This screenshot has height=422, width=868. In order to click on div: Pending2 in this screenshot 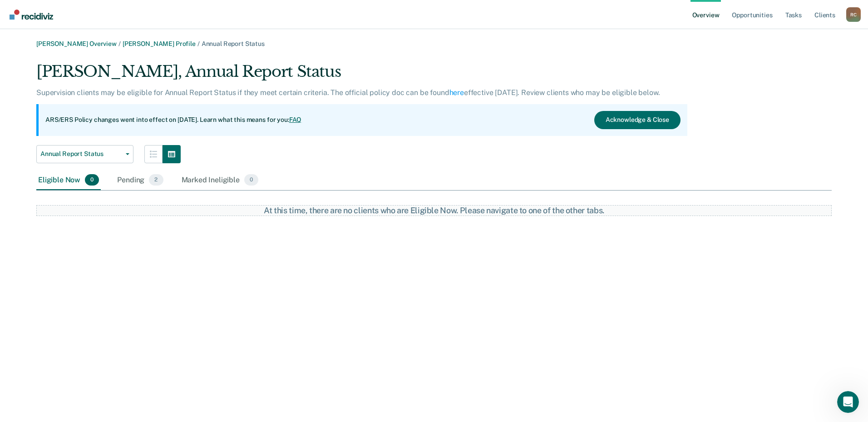, I will do `click(140, 180)`.